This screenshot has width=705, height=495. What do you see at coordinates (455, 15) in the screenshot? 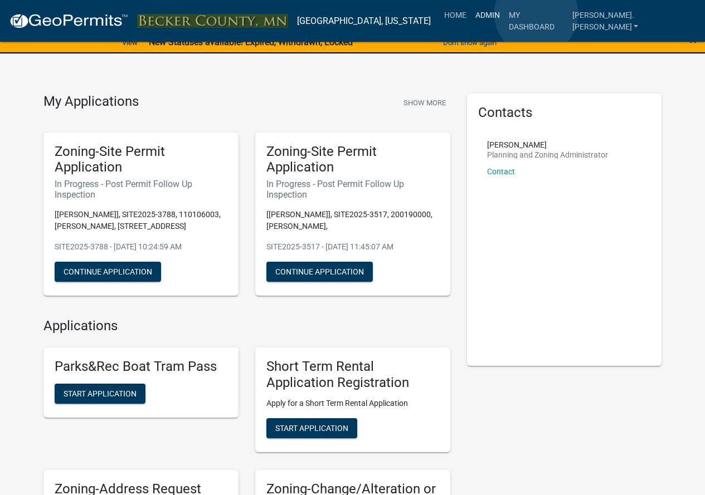
I see `a: Home` at bounding box center [455, 15].